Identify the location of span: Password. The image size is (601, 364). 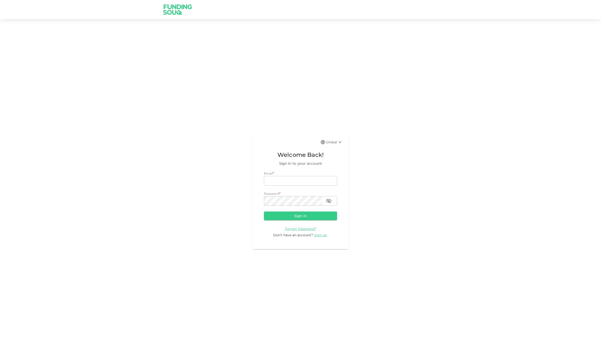
(271, 193).